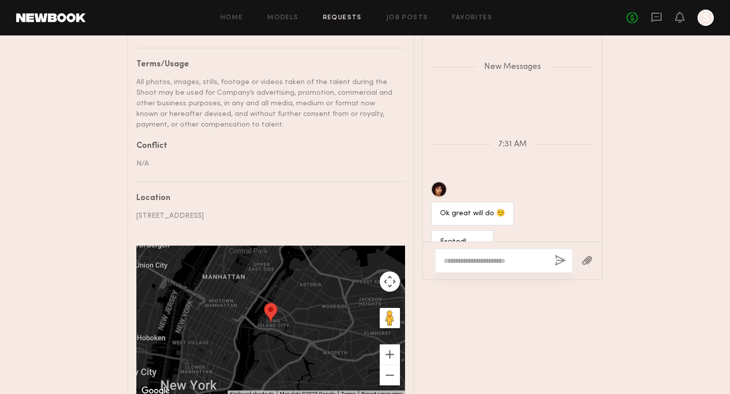 The image size is (730, 394). What do you see at coordinates (390, 318) in the screenshot?
I see `button: Drag Pegman onto the map to open Street View` at bounding box center [390, 318].